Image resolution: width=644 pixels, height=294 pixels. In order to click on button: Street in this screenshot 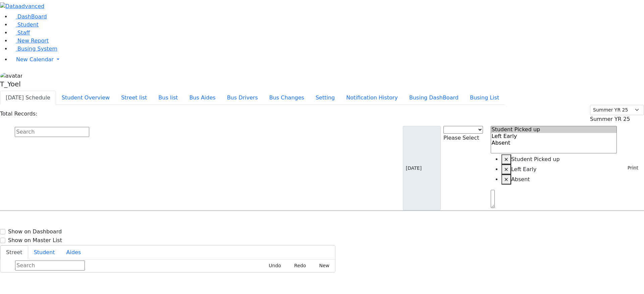, I will do `click(14, 252)`.